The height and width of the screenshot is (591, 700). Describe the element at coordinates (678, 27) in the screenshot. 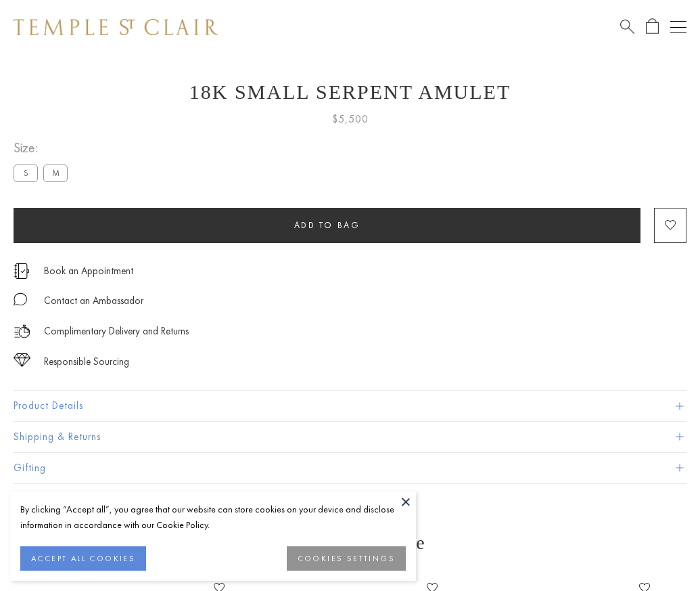

I see `button: Open navigation` at that location.